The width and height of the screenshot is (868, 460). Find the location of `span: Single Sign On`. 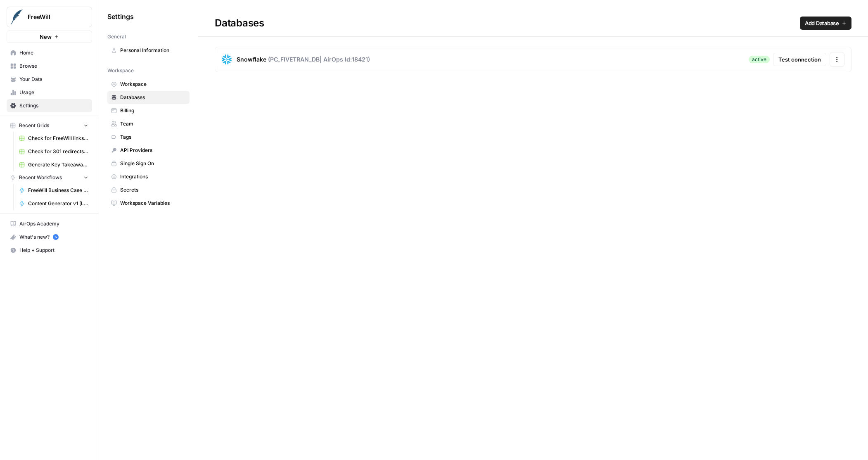

span: Single Sign On is located at coordinates (153, 163).